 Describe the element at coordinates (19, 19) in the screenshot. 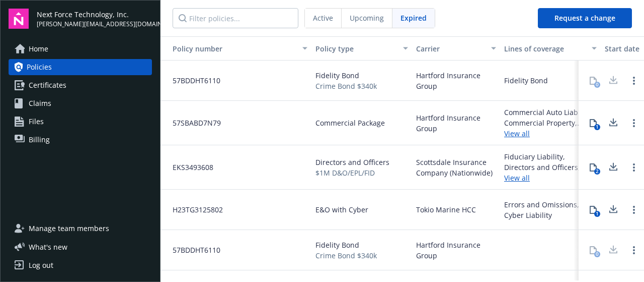

I see `img: navigator-logo.svg` at that location.